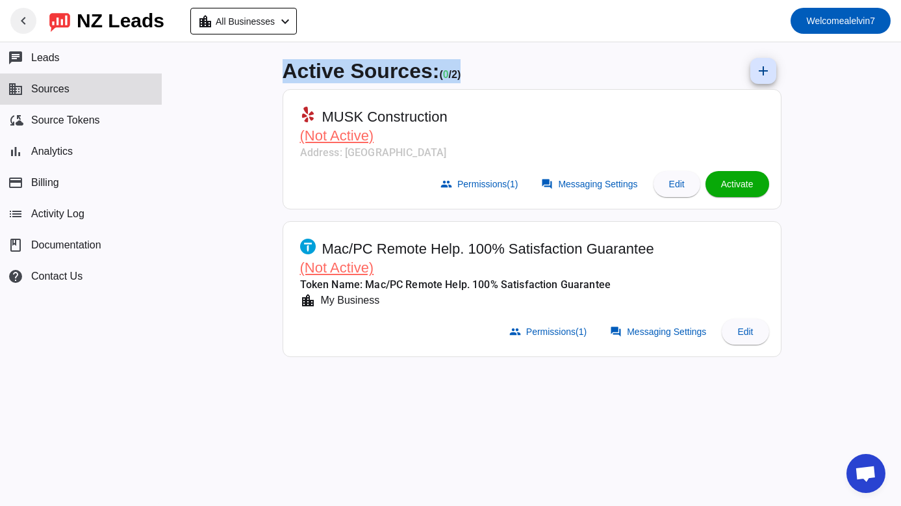 This screenshot has width=901, height=506. What do you see at coordinates (16, 183) in the screenshot?
I see `mat-icon: payment` at bounding box center [16, 183].